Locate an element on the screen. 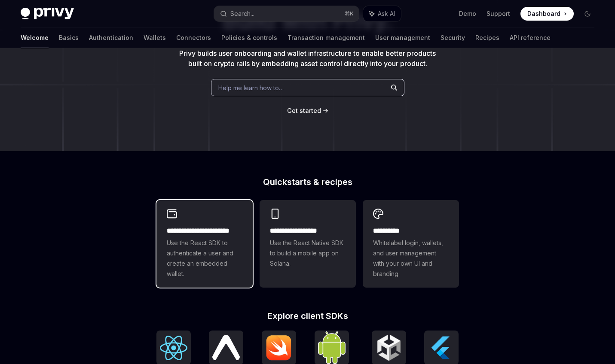 This screenshot has width=615, height=364. a: User management is located at coordinates (402, 38).